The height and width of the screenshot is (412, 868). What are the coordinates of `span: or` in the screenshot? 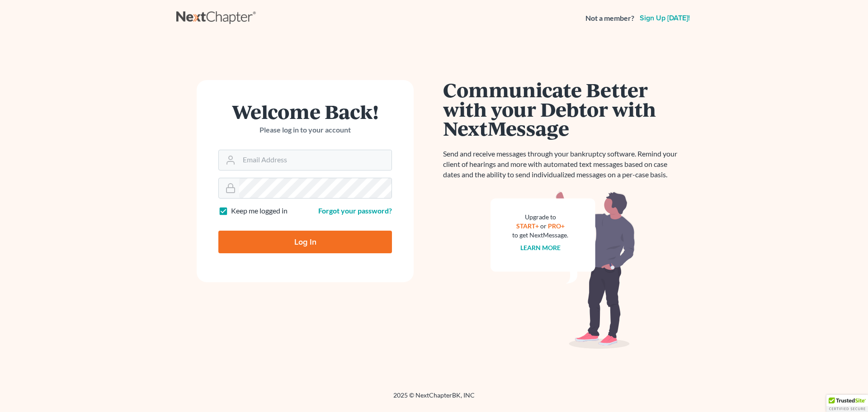 It's located at (544, 226).